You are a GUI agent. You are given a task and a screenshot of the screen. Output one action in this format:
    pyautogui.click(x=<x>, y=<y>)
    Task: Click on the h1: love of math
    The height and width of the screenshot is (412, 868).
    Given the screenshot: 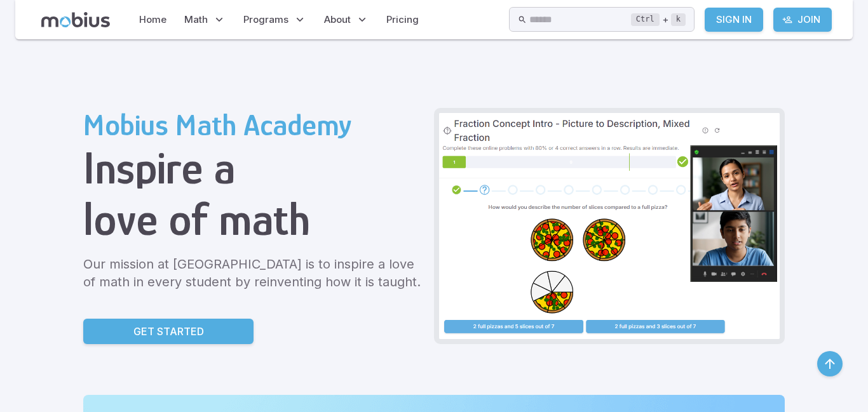 What is the action you would take?
    pyautogui.click(x=254, y=219)
    